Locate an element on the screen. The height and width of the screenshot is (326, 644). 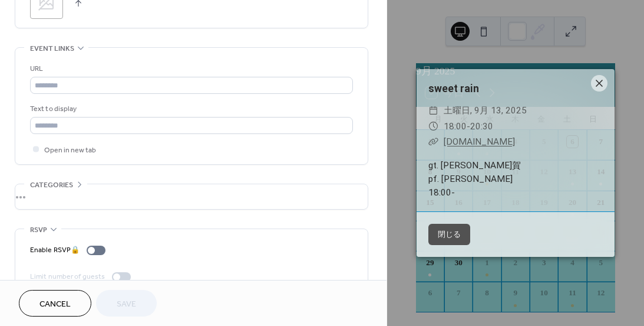
button: 閉じる is located at coordinates (449, 234).